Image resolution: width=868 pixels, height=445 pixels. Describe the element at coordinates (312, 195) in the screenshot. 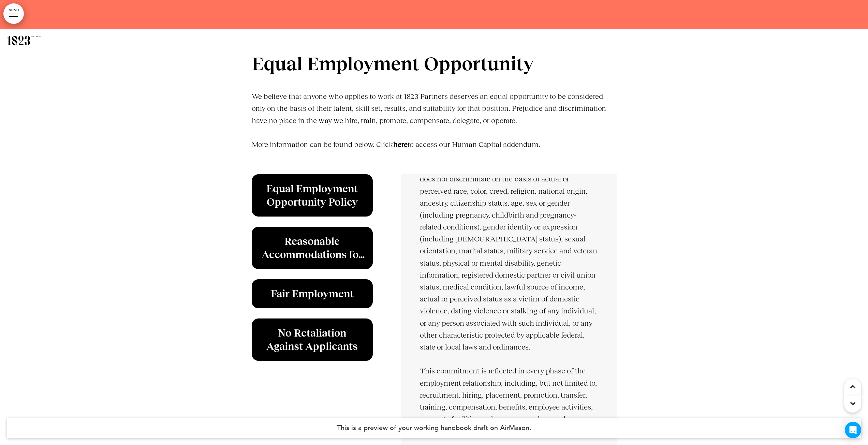

I see `h6: Equal Employment Opportunity Policy` at that location.